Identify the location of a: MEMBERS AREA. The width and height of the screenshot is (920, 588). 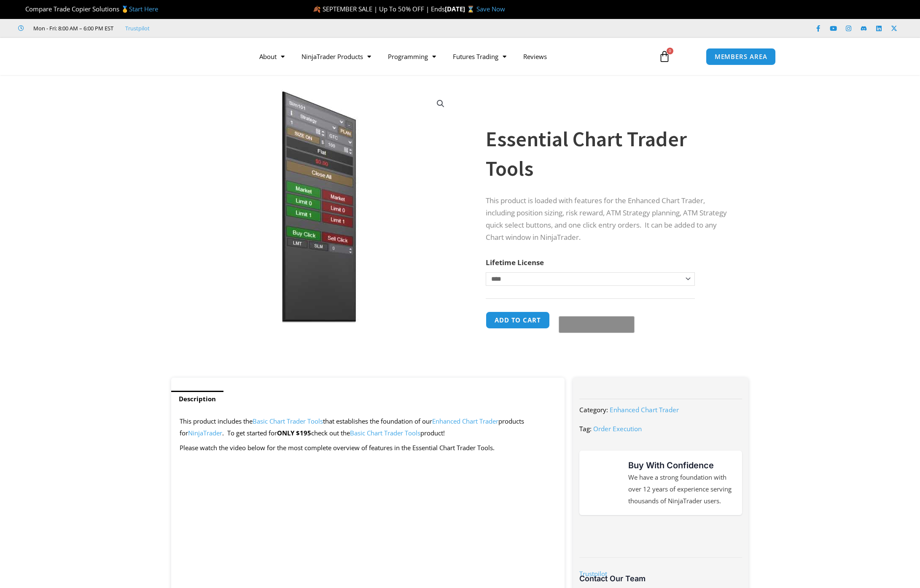
(741, 56).